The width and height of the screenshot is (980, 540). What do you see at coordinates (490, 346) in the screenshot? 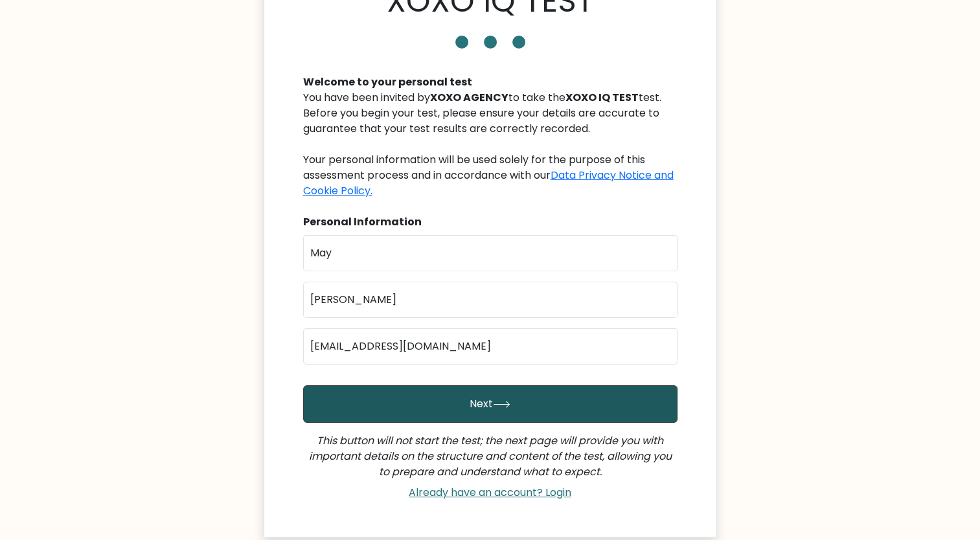
I see `input: Email` at bounding box center [490, 346].